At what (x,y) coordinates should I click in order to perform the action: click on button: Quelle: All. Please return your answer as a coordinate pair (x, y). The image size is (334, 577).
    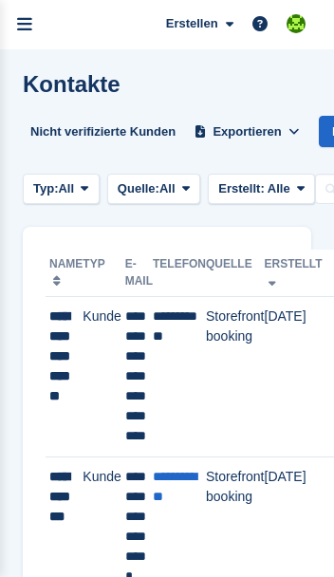
    Looking at the image, I should click on (154, 189).